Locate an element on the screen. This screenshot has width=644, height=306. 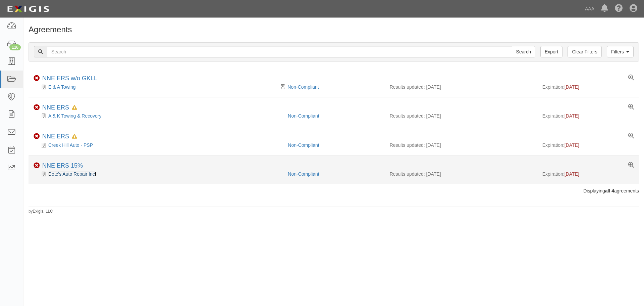
i: In Default since 09/09/2025 is located at coordinates (75, 136).